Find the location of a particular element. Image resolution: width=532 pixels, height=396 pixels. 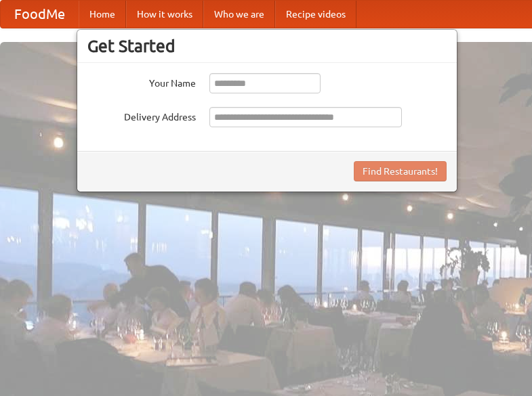

button: Find Restaurants! is located at coordinates (400, 172).